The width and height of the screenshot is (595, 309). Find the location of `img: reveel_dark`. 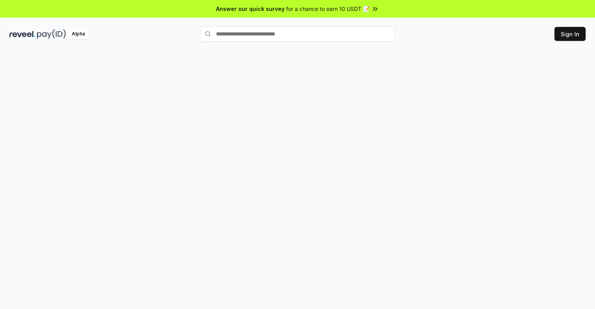

img: reveel_dark is located at coordinates (22, 34).